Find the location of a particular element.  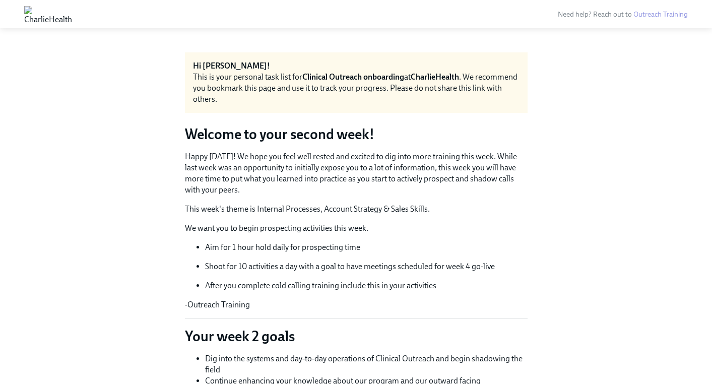

span: Need help? Reach out to is located at coordinates (623, 14).